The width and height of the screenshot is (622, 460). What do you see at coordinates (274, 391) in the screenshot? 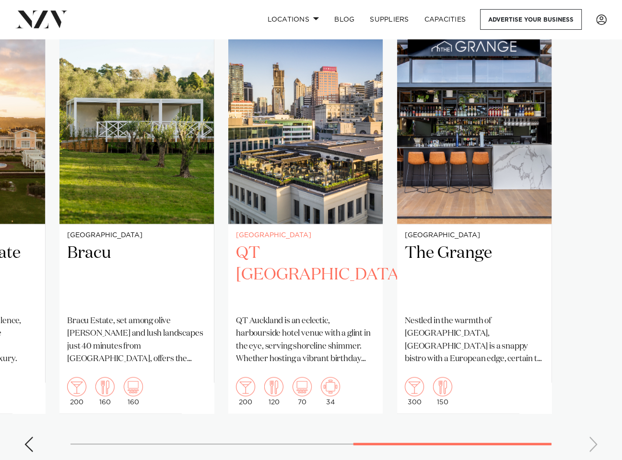
I see `div: 120` at bounding box center [274, 391].